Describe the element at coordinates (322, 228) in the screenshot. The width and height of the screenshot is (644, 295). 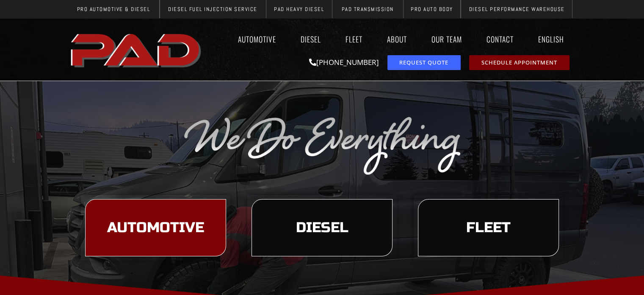
I see `span: Diesel` at that location.